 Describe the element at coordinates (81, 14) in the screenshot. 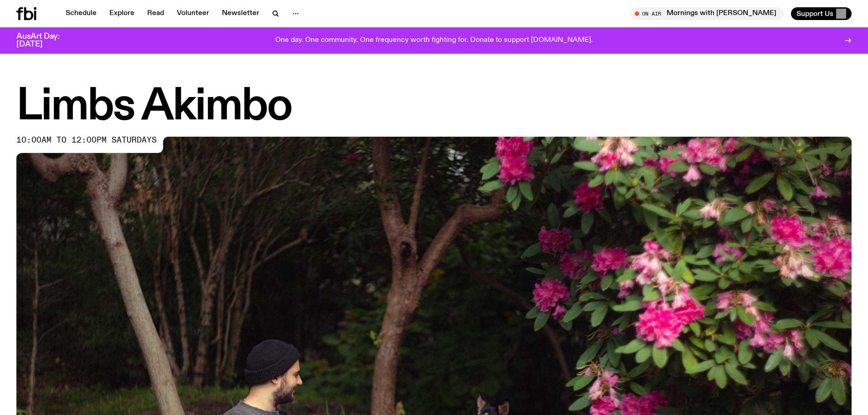

I see `a: Schedule` at that location.